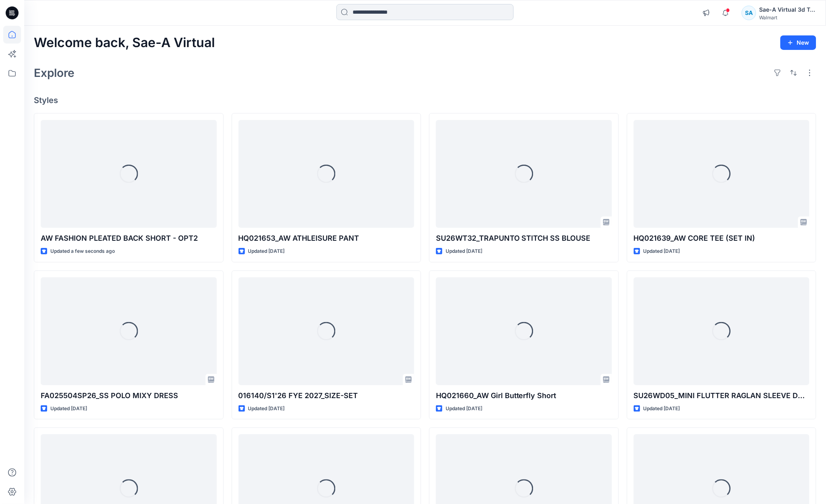 This screenshot has width=826, height=504. What do you see at coordinates (83, 251) in the screenshot?
I see `p: Updated a few seconds ago` at bounding box center [83, 251].